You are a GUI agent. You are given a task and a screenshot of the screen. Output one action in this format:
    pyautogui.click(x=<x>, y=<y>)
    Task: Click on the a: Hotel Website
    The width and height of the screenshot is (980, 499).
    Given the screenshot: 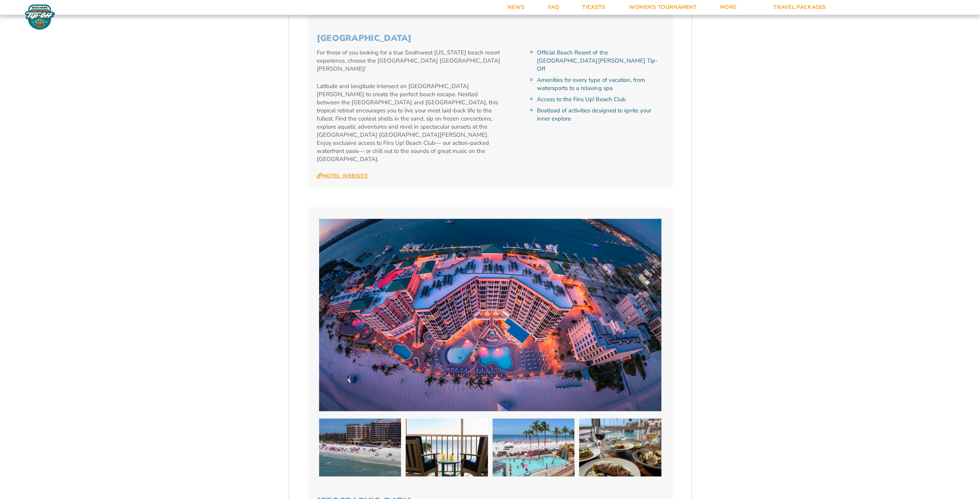 What is the action you would take?
    pyautogui.click(x=342, y=175)
    